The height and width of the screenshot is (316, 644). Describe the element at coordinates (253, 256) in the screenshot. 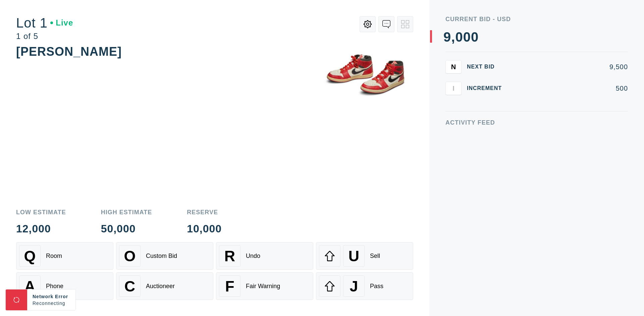

I see `div: Undo` at that location.